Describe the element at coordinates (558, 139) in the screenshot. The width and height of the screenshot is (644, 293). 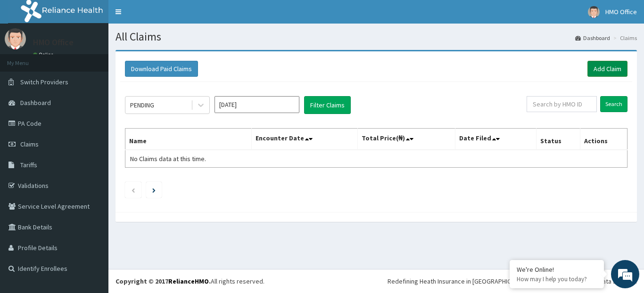
I see `th: Status` at that location.